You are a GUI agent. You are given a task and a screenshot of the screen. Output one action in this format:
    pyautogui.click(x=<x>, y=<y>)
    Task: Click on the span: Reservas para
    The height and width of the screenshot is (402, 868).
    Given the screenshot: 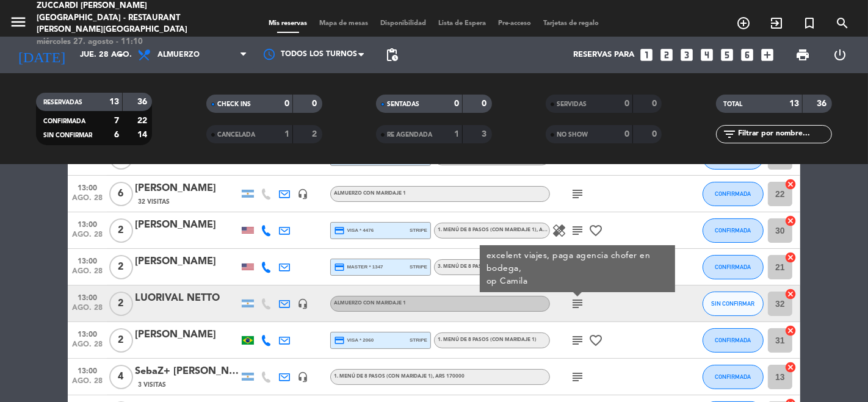 What is the action you would take?
    pyautogui.click(x=604, y=55)
    